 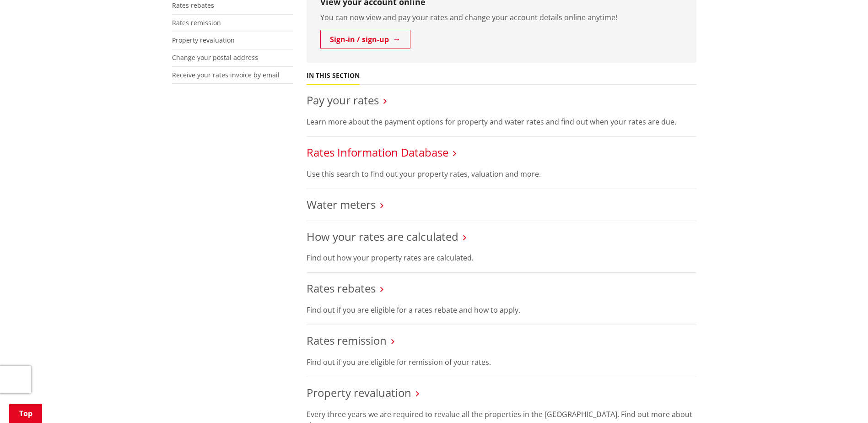 What do you see at coordinates (502, 17) in the screenshot?
I see `p: You can now view and pay your rates and change your account details online anytime!` at bounding box center [502, 17].